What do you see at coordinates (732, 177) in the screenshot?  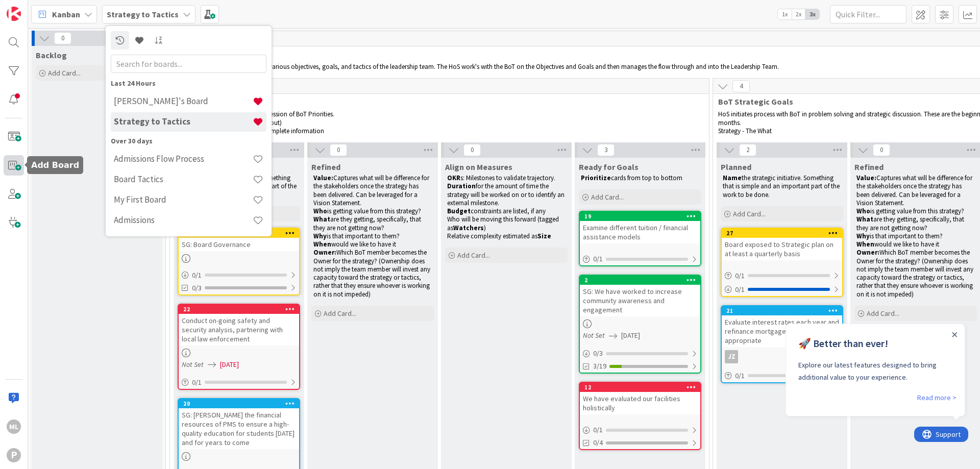 I see `strong: Name` at bounding box center [732, 177].